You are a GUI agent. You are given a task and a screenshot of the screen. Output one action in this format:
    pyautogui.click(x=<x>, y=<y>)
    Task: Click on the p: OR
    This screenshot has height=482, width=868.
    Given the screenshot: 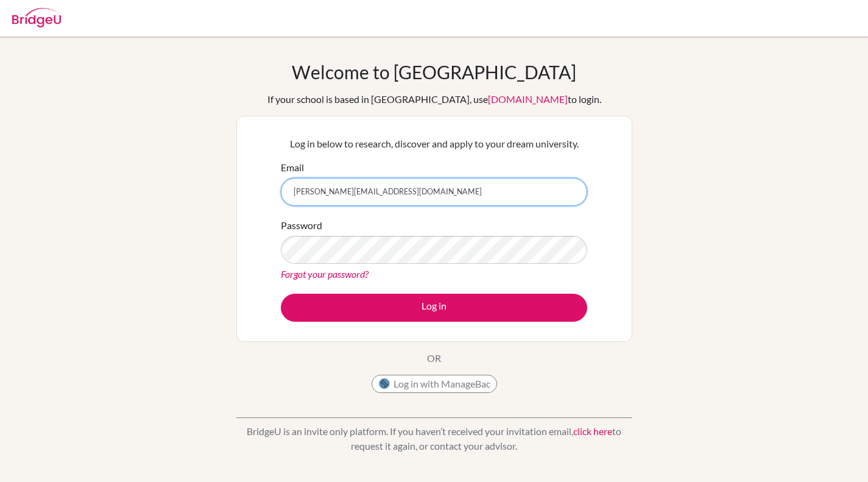 What is the action you would take?
    pyautogui.click(x=434, y=359)
    